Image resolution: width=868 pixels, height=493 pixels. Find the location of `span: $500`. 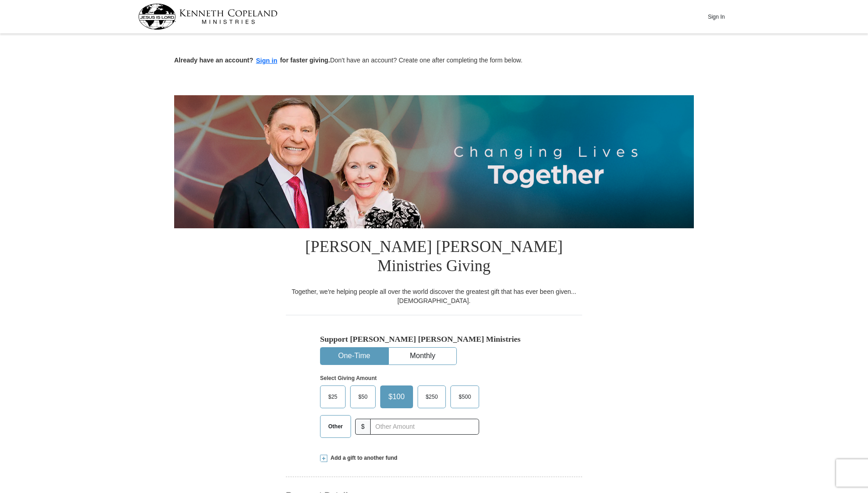

span: $500 is located at coordinates (464, 396).